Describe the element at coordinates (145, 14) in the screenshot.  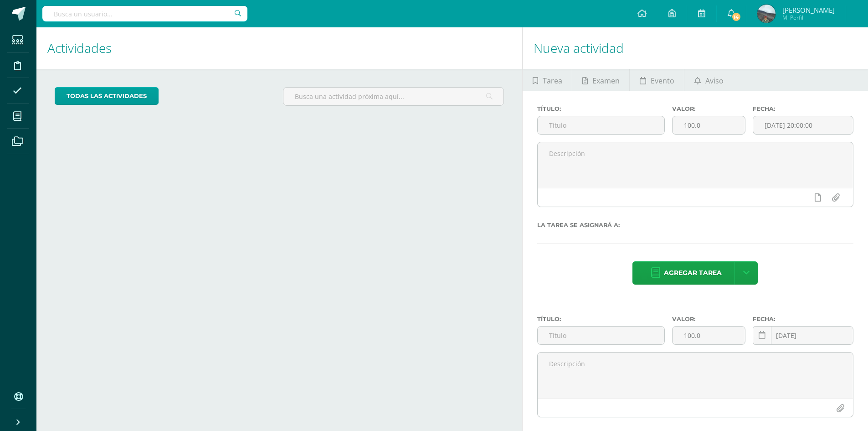
I see `input: Busca un usuario...` at that location.